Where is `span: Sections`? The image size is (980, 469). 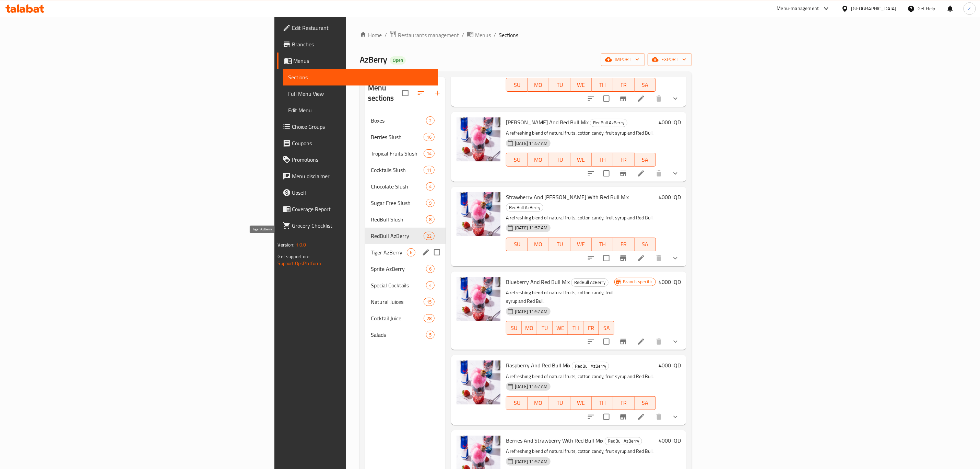 span: Sections is located at coordinates (361, 77).